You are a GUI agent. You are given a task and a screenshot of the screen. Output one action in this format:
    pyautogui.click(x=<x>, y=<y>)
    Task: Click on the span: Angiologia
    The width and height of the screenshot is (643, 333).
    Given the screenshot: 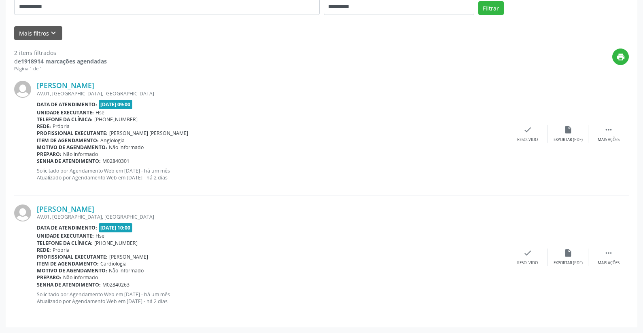 What is the action you would take?
    pyautogui.click(x=112, y=140)
    